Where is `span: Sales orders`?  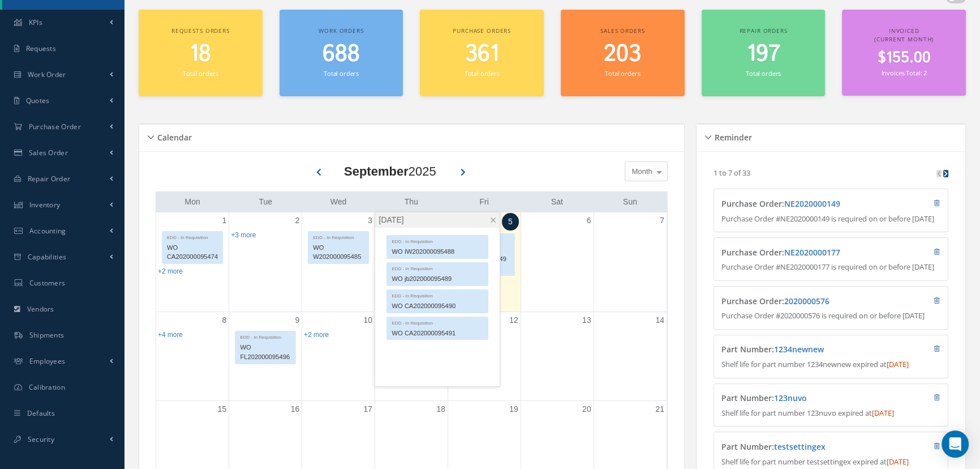 span: Sales orders is located at coordinates (623, 30).